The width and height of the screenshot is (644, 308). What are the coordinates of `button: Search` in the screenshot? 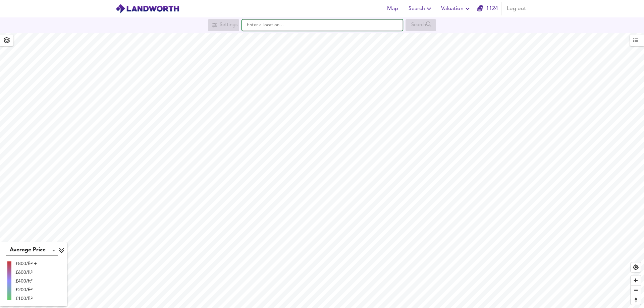 It's located at (420, 9).